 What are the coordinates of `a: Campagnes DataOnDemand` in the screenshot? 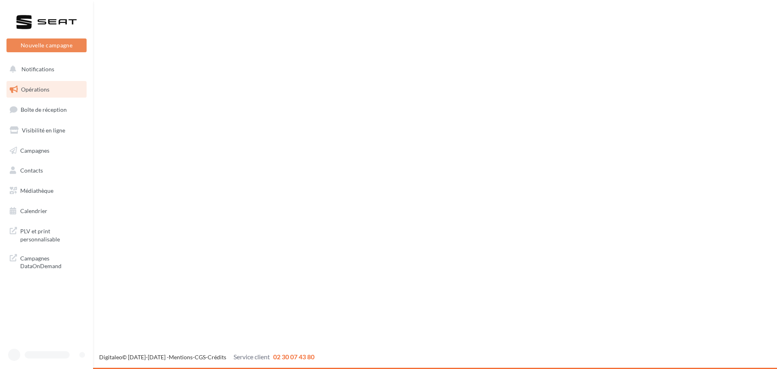 It's located at (47, 261).